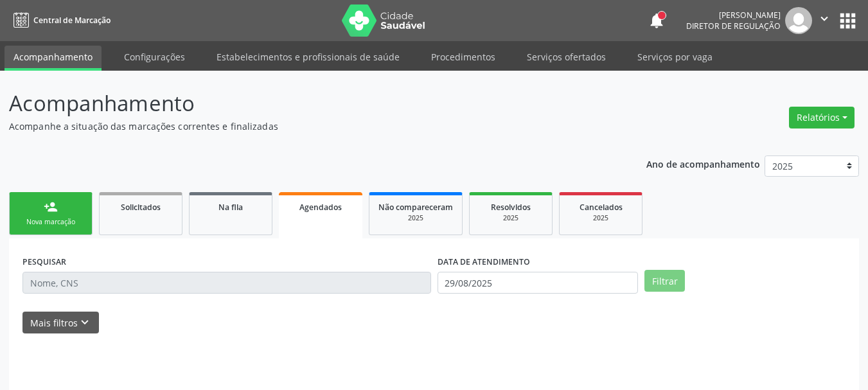 The height and width of the screenshot is (390, 868). What do you see at coordinates (320, 207) in the screenshot?
I see `span: Agendados` at bounding box center [320, 207].